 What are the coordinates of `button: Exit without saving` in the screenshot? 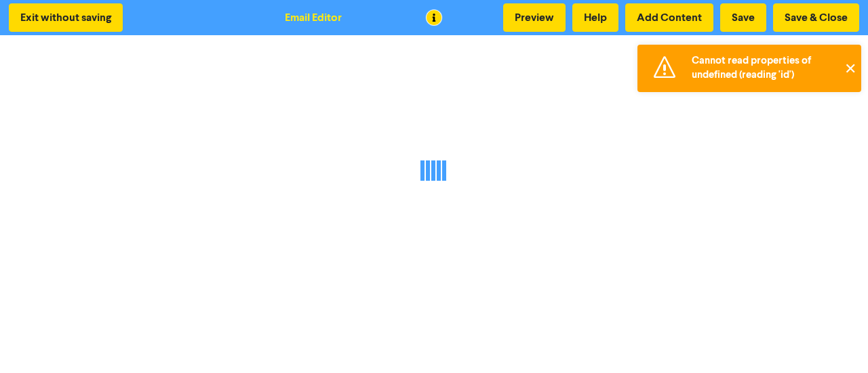 It's located at (66, 18).